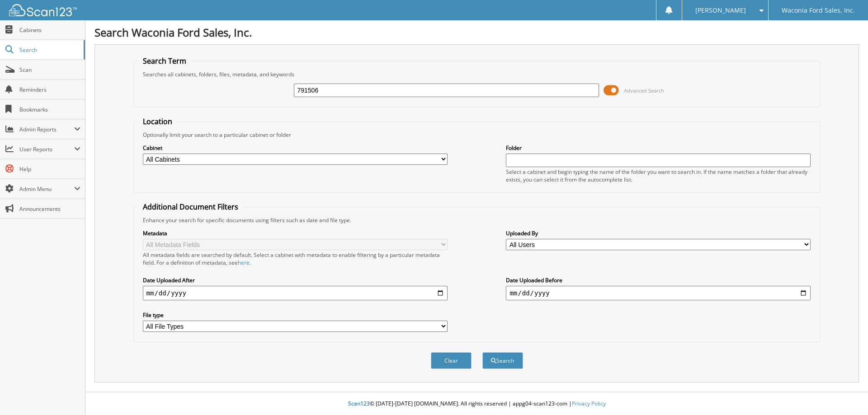  What do you see at coordinates (50, 208) in the screenshot?
I see `span: Announcements` at bounding box center [50, 208].